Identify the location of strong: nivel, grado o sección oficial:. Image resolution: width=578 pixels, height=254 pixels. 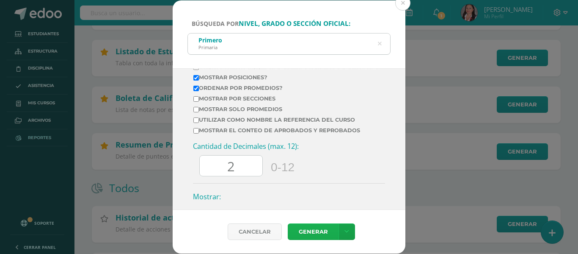
(295, 23).